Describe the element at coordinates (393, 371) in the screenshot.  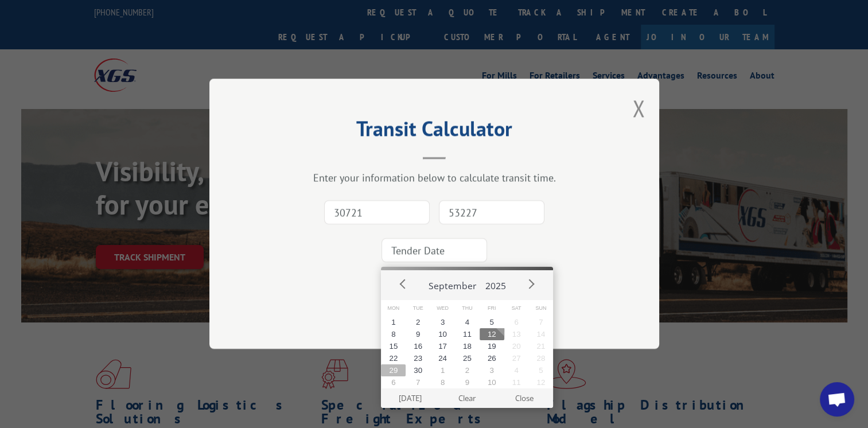
I see `button: 29` at that location.